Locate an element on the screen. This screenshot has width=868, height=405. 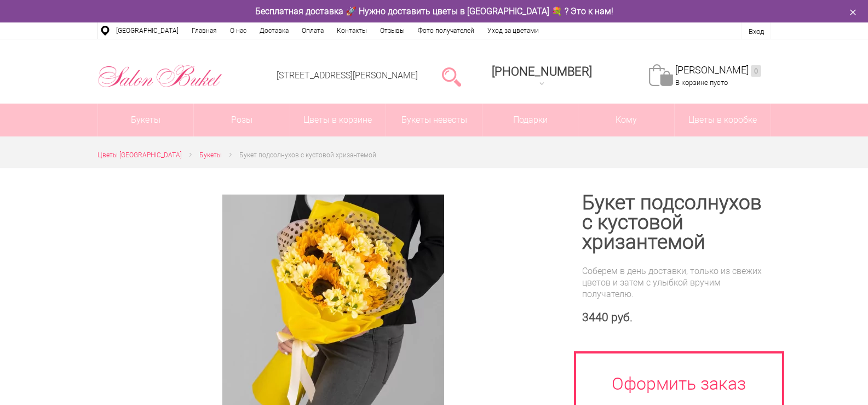
a: Букеты невесты is located at coordinates (434, 120).